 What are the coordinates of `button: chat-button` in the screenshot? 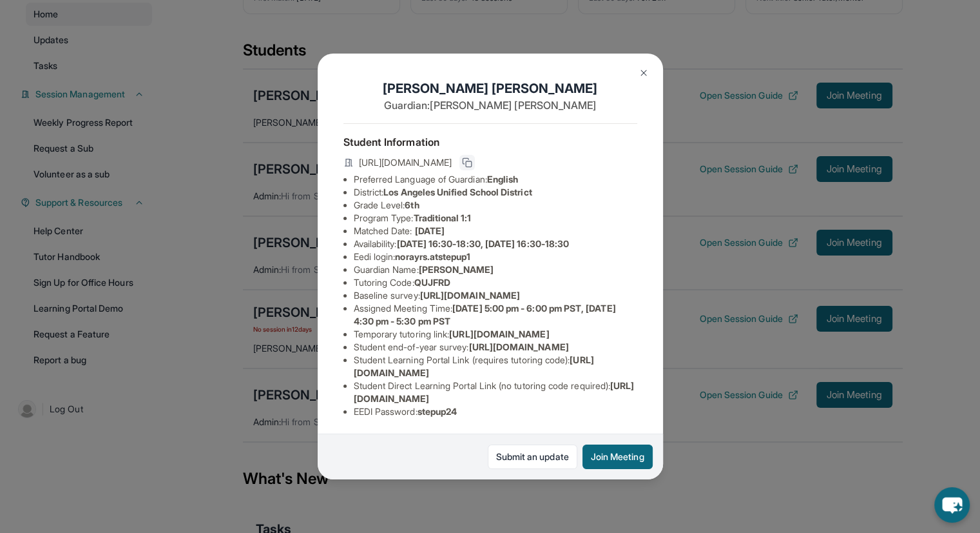 It's located at (952, 504).